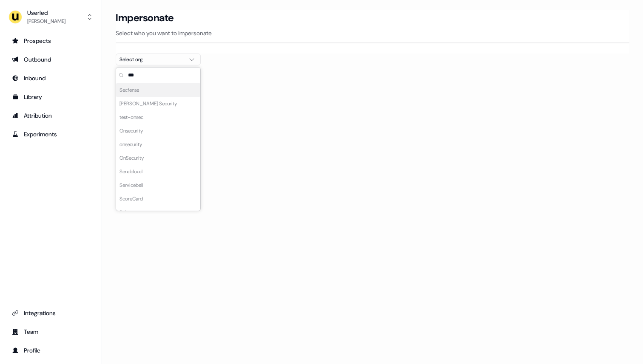 Image resolution: width=643 pixels, height=364 pixels. Describe the element at coordinates (51, 313) in the screenshot. I see `div: Integrations` at that location.